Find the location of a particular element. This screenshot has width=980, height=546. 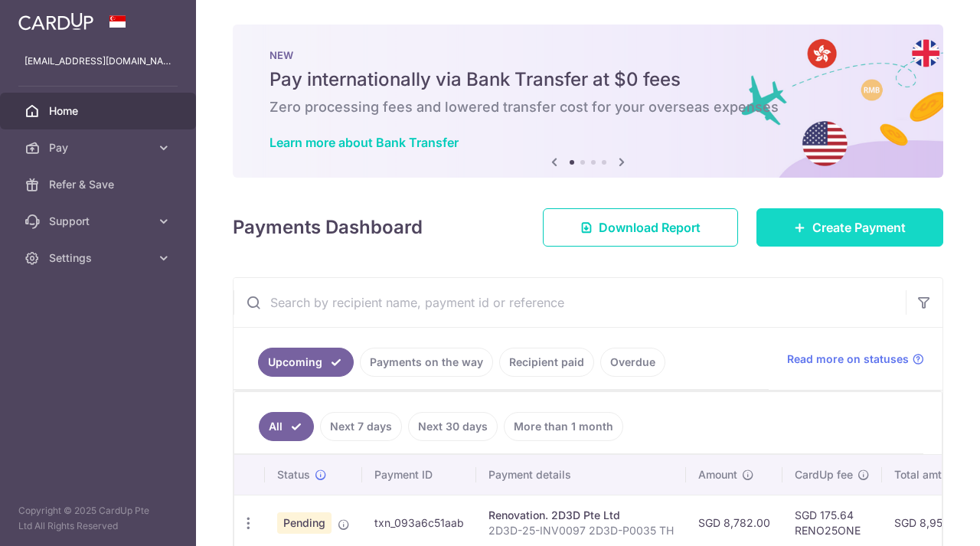

a: Next 7 days is located at coordinates (361, 426).